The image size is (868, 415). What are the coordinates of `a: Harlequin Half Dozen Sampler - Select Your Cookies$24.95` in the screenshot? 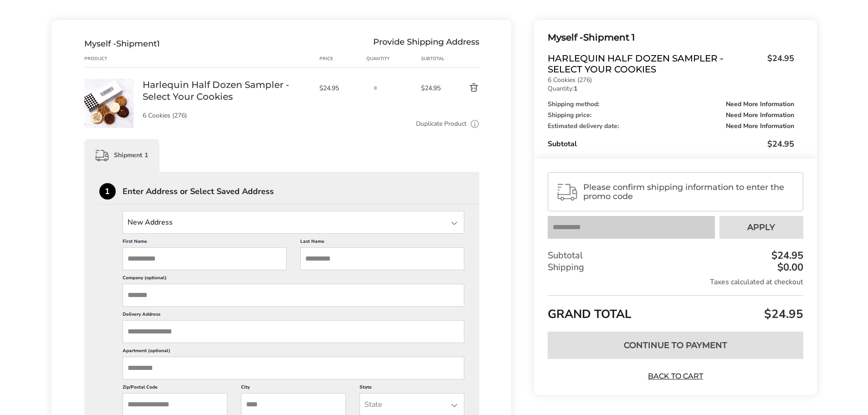 It's located at (671, 64).